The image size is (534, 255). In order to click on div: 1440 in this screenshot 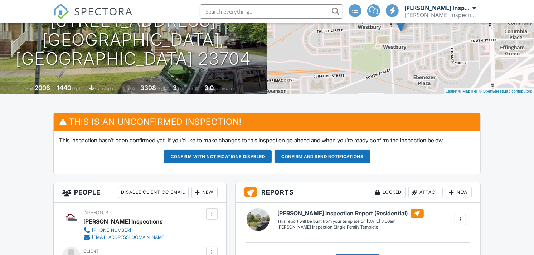, I will do `click(64, 88)`.